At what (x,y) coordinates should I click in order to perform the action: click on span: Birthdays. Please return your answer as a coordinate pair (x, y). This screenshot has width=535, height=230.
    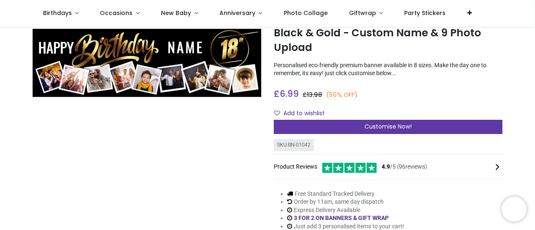
    Looking at the image, I should click on (57, 13).